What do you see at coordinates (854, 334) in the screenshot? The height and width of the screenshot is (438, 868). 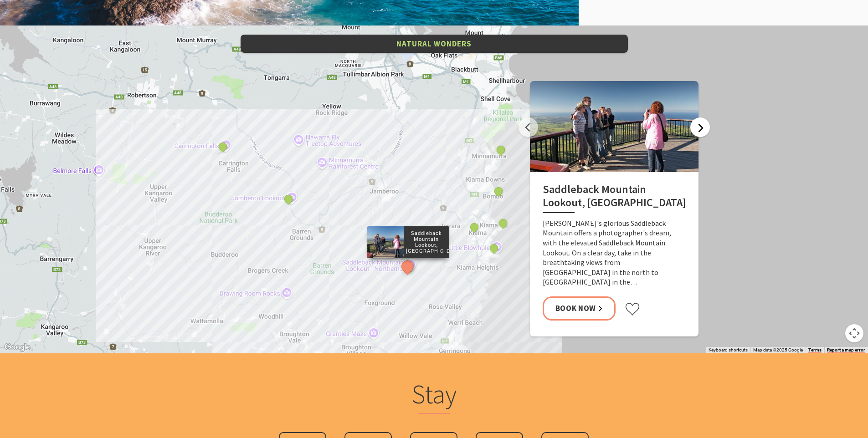 I see `button: Map camera controls` at bounding box center [854, 334].